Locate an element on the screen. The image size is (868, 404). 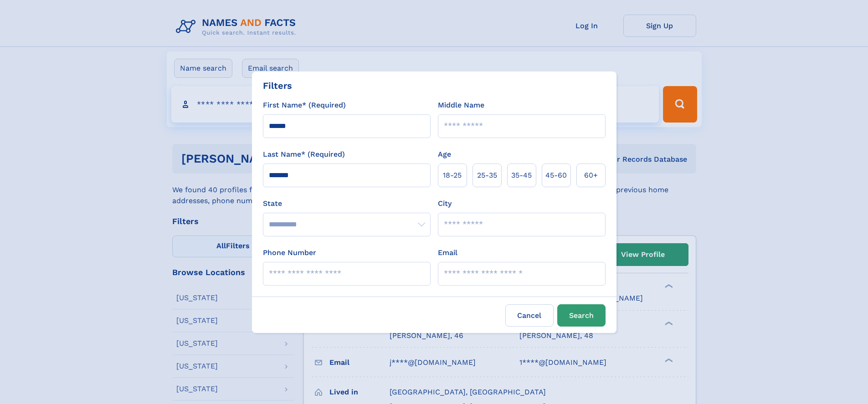
span: 25‑35 is located at coordinates (487, 175).